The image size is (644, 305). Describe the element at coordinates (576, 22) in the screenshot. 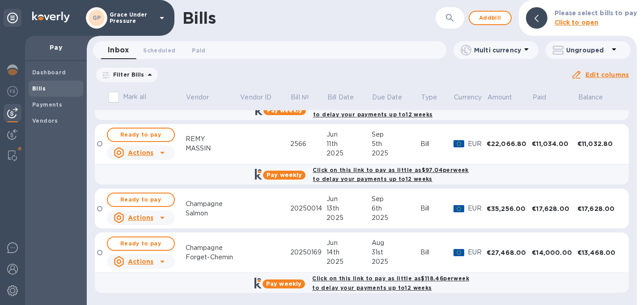

I see `b: Click to open` at that location.